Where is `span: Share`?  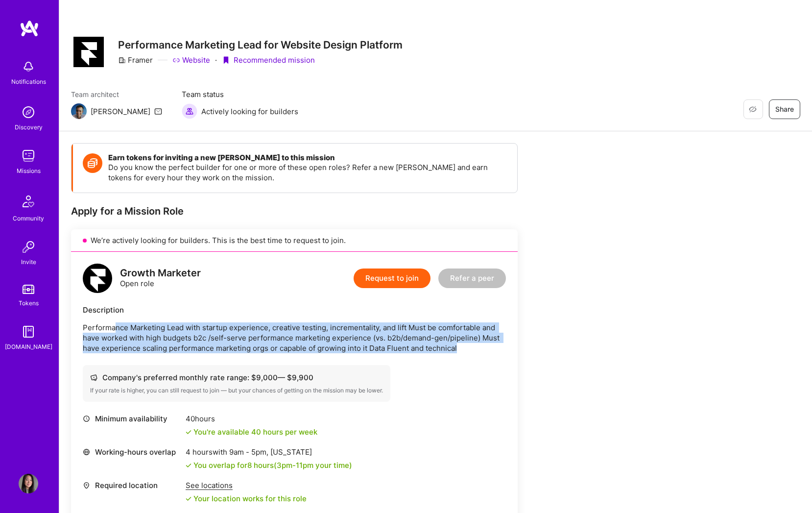 span: Share is located at coordinates (785, 109).